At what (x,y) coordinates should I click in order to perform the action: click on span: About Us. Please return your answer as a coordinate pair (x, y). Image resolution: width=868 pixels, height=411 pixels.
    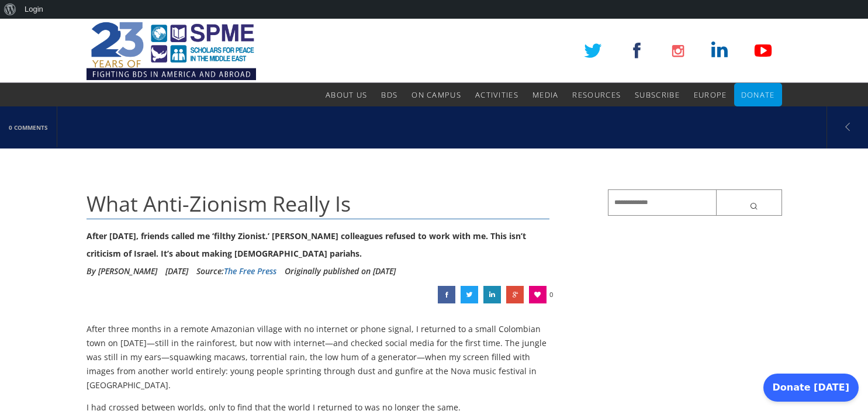
    Looking at the image, I should click on (346, 94).